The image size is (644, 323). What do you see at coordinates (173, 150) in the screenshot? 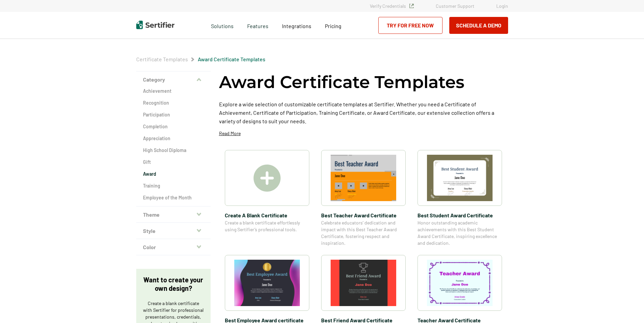
I see `h2: High School Diploma` at bounding box center [173, 150].